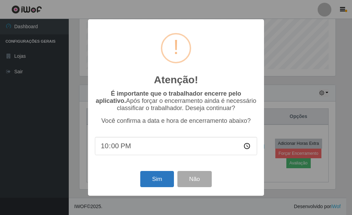  I want to click on b: É importante que o trabalhador encerre pelo aplicativo., so click(168, 97).